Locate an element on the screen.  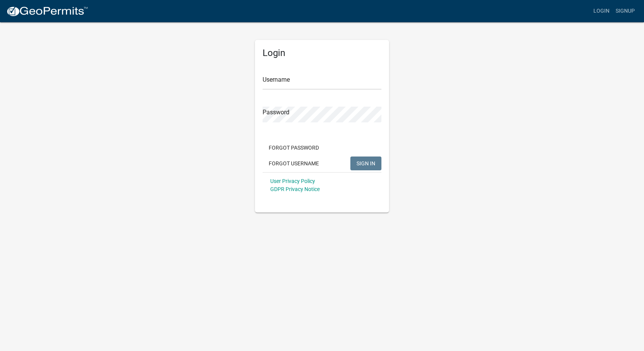
h5: Login is located at coordinates (322, 53).